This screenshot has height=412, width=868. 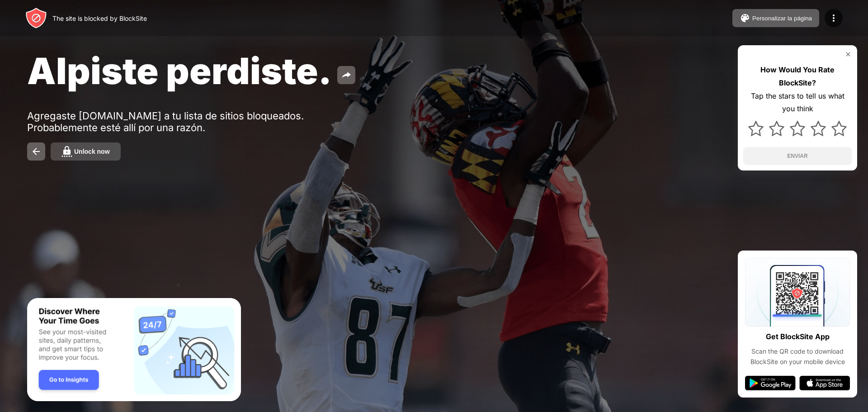 I want to click on img: menu-icon.svg, so click(x=834, y=18).